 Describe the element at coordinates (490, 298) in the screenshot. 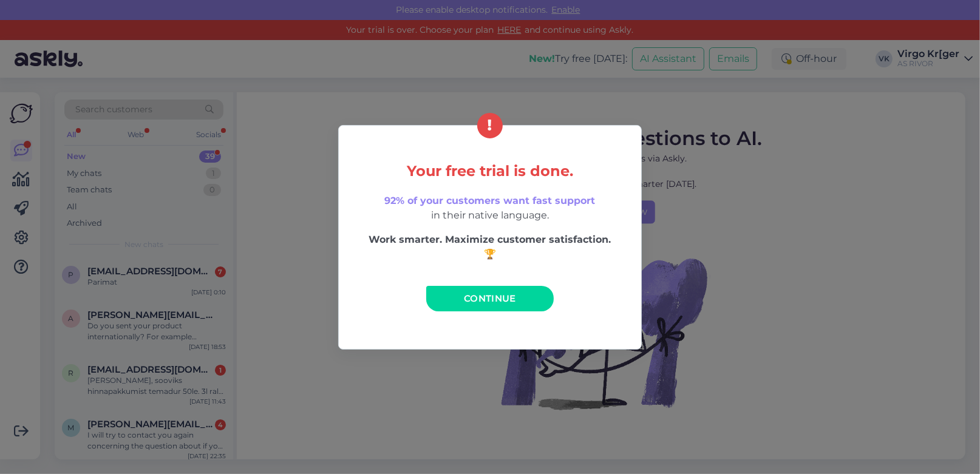

I see `span: Continue` at that location.